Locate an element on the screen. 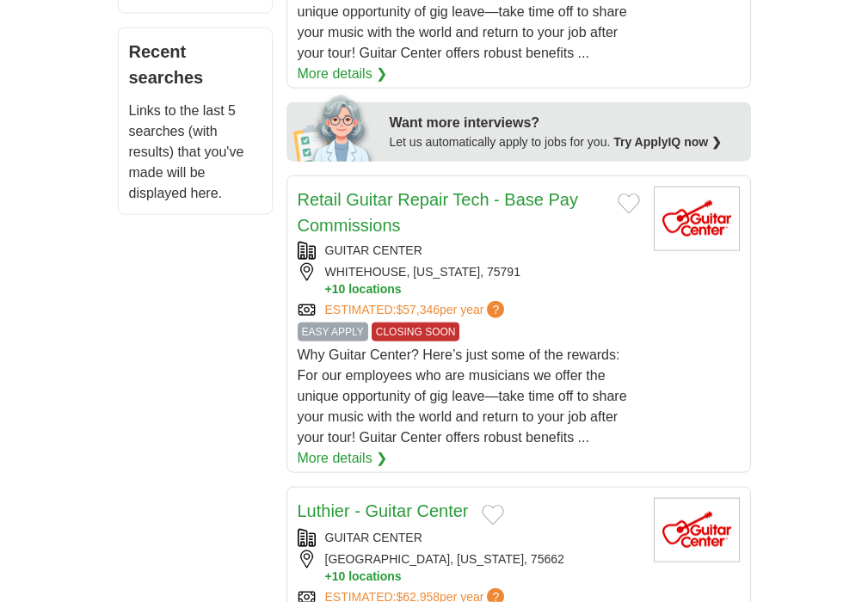 The image size is (868, 602). h2: Recent searches is located at coordinates (195, 65).